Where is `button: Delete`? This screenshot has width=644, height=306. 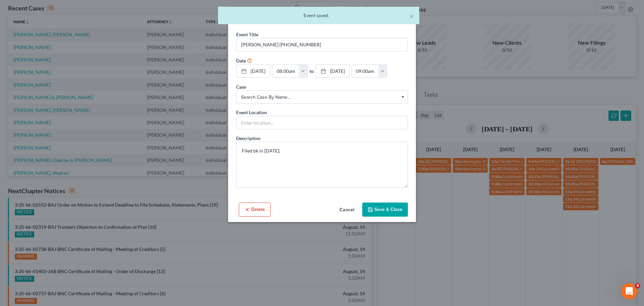
button: Delete is located at coordinates (255, 209).